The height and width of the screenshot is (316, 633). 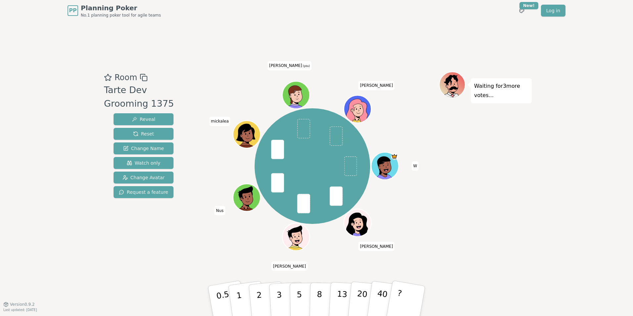 I want to click on span: Planning Poker, so click(x=121, y=8).